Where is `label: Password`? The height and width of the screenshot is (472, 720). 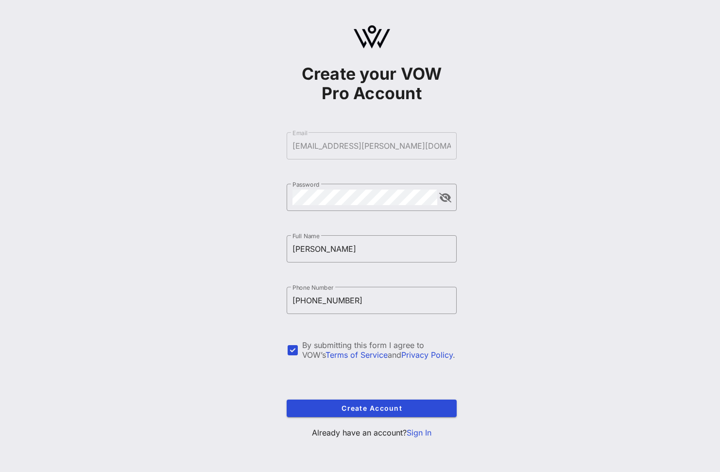
label: Password is located at coordinates (306, 184).